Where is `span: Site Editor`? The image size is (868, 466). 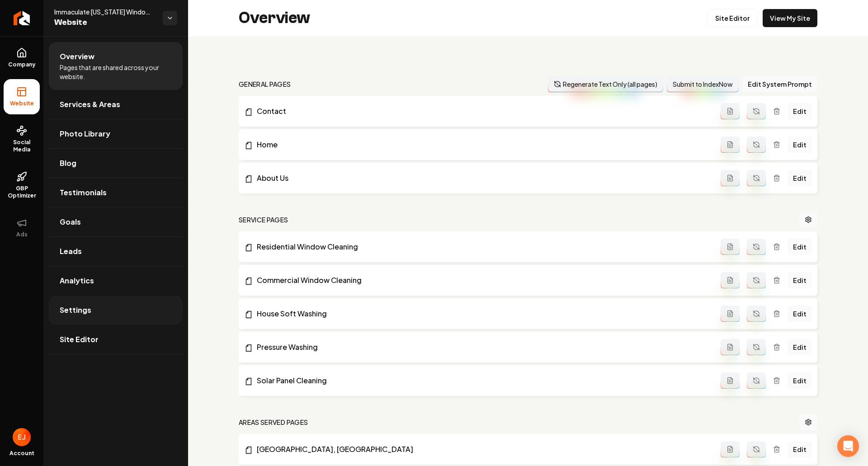 span: Site Editor is located at coordinates (79, 340).